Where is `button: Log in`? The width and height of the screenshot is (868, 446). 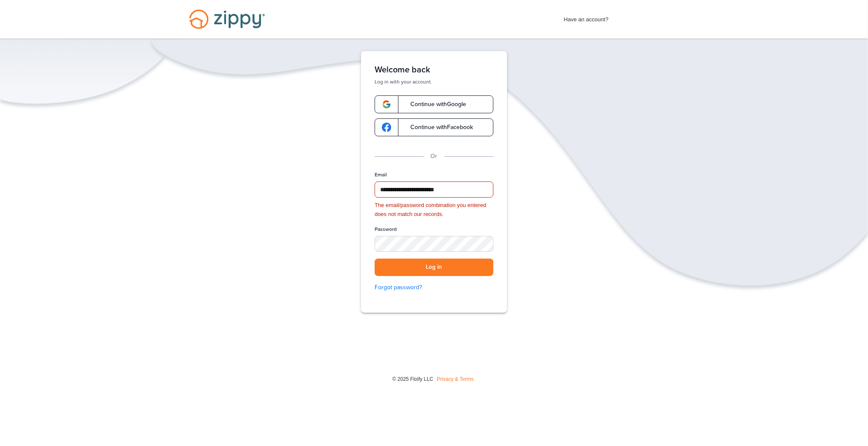
button: Log in is located at coordinates (434, 267).